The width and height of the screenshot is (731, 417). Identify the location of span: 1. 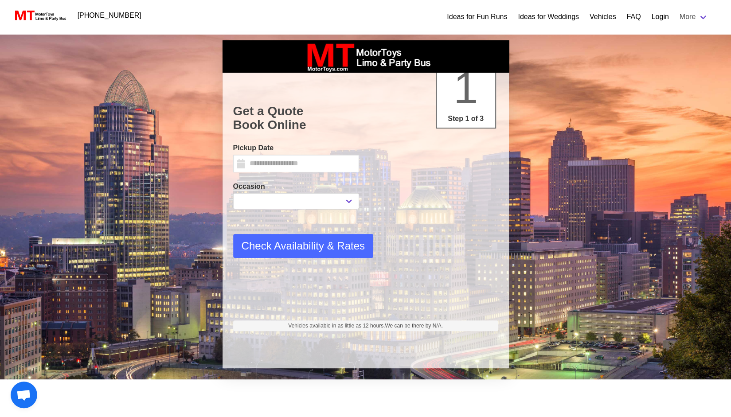
(466, 88).